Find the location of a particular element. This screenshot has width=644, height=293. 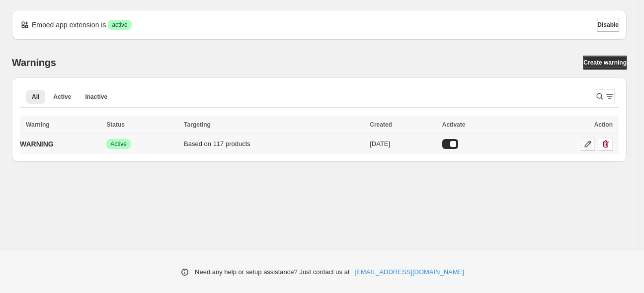

span: Status is located at coordinates (115, 125).